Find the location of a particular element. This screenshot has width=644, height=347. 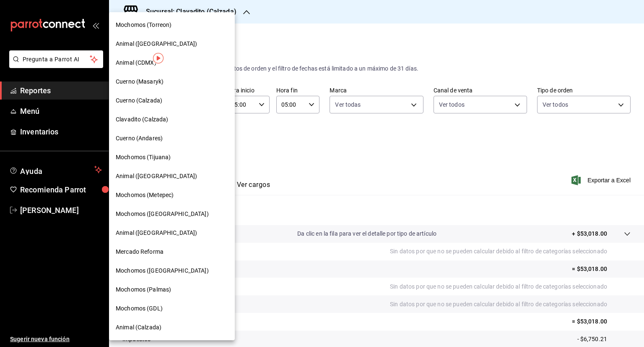

div: Animal (Calzada) is located at coordinates (171, 327).